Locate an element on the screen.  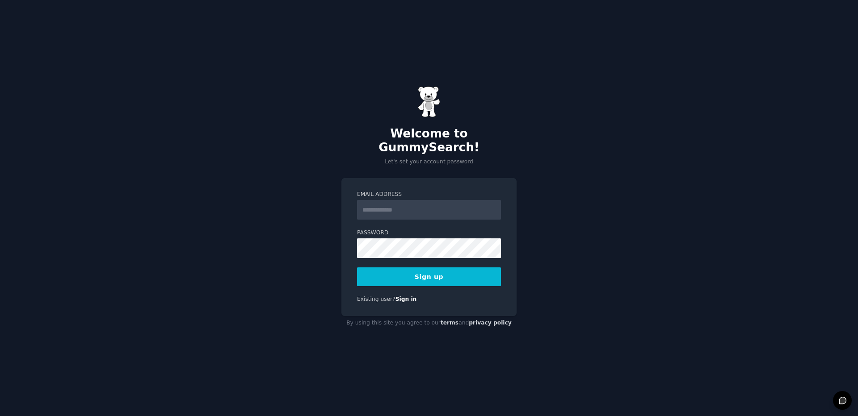
p: Let's set your account password is located at coordinates (429, 162).